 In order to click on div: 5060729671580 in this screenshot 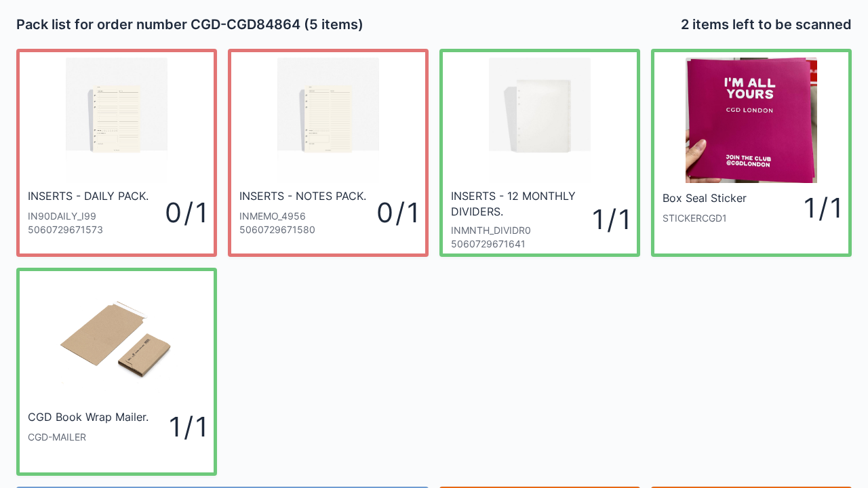, I will do `click(304, 230)`.